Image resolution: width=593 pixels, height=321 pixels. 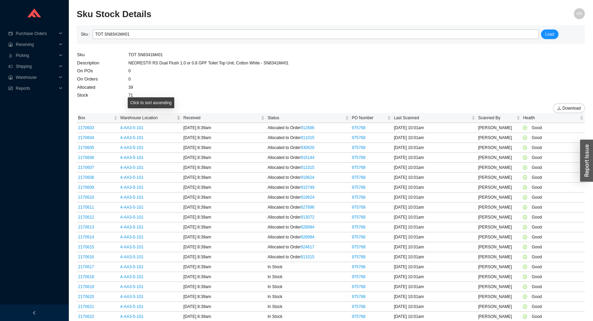 What do you see at coordinates (151, 103) in the screenshot?
I see `div: Click to sort ascending` at bounding box center [151, 103].